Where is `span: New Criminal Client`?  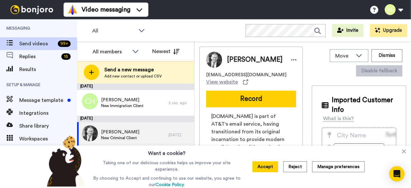 span: New Criminal Client is located at coordinates (120, 138).